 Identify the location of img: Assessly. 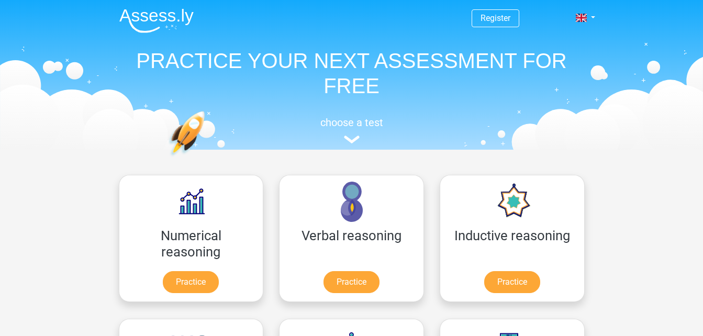
(156, 20).